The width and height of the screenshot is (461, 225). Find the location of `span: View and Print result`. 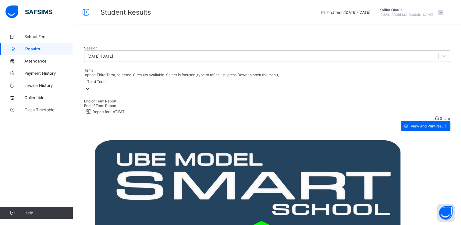

span: View and Print result is located at coordinates (428, 126).